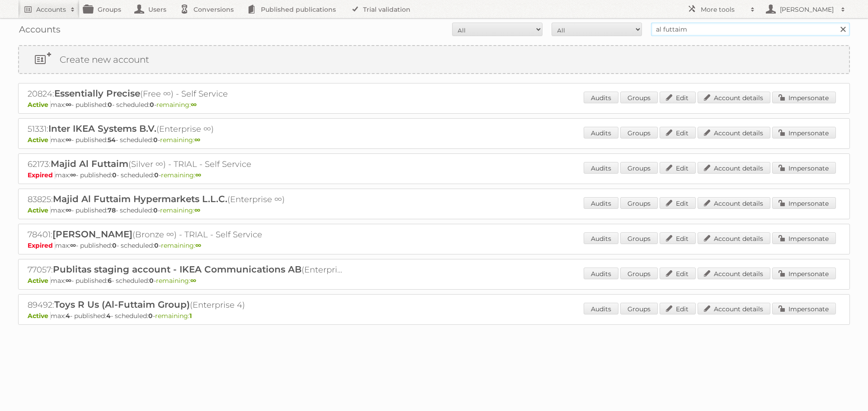  I want to click on strong: 54, so click(112, 140).